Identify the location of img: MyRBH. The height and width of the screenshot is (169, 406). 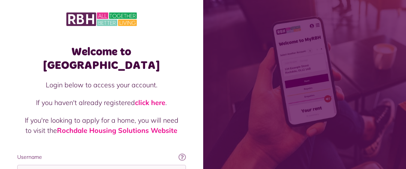
(102, 19).